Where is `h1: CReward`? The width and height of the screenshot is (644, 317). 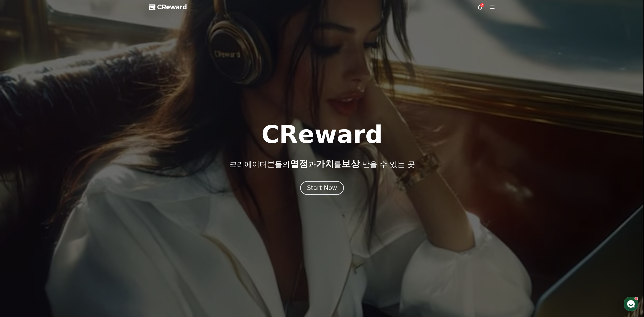 h1: CReward is located at coordinates (322, 135).